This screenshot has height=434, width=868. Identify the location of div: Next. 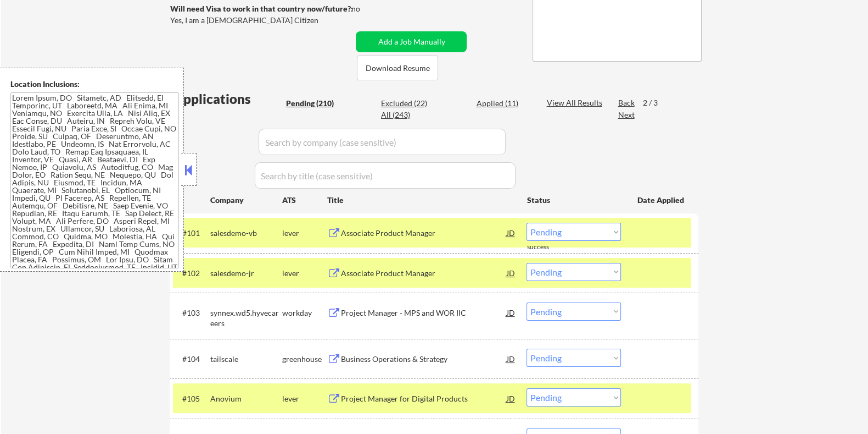
(627, 114).